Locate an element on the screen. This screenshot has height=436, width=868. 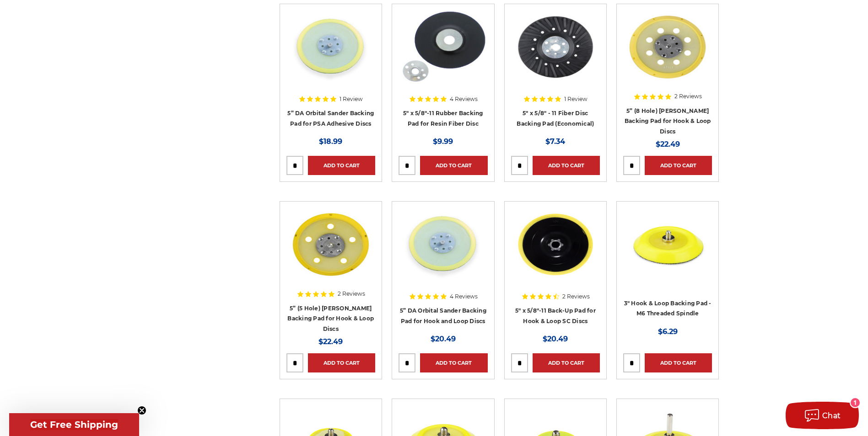
span: $18.99 is located at coordinates (330, 141).